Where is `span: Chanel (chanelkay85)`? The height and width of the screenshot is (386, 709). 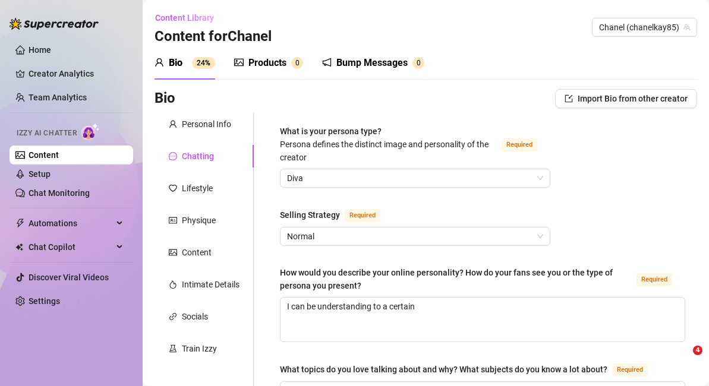 span: Chanel (chanelkay85) is located at coordinates (644, 27).